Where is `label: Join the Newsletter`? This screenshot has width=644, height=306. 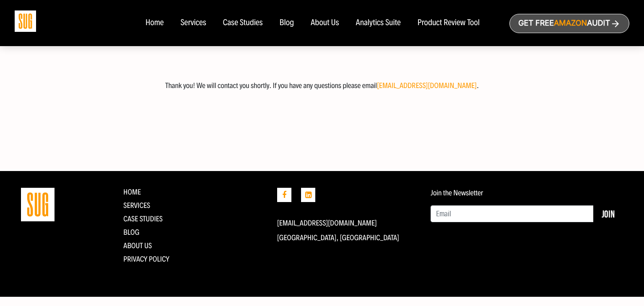 label: Join the Newsletter is located at coordinates (457, 193).